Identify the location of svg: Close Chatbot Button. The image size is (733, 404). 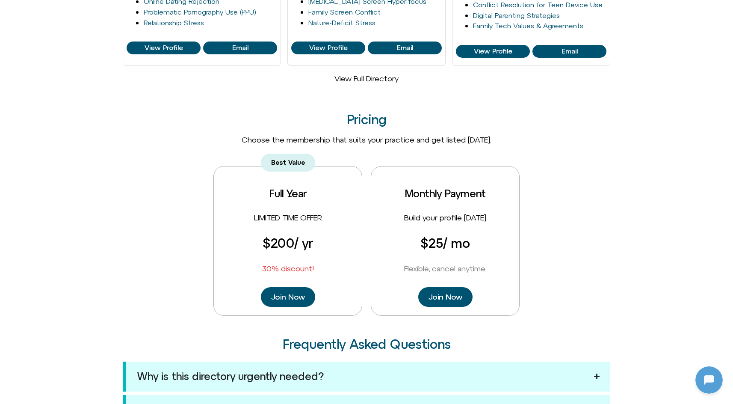
(156, 11).